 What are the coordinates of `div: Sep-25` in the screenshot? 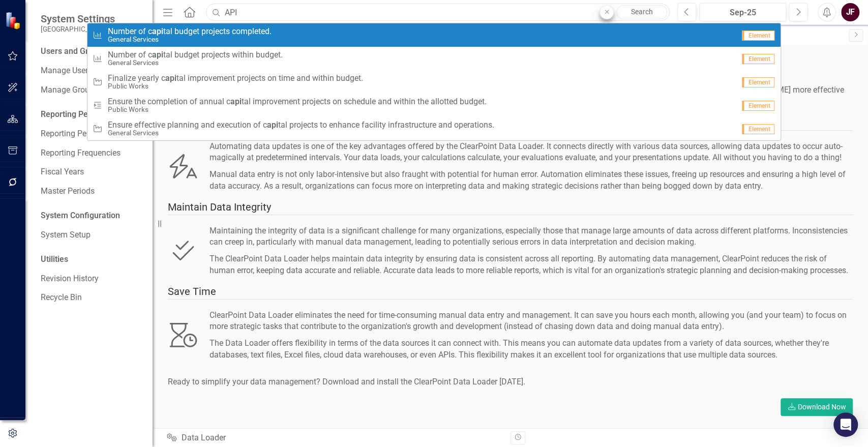 It's located at (742, 13).